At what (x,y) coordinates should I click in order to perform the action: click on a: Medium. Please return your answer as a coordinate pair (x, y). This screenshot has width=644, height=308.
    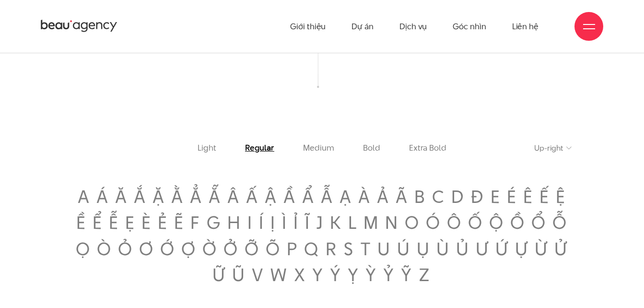
    Looking at the image, I should click on (319, 148).